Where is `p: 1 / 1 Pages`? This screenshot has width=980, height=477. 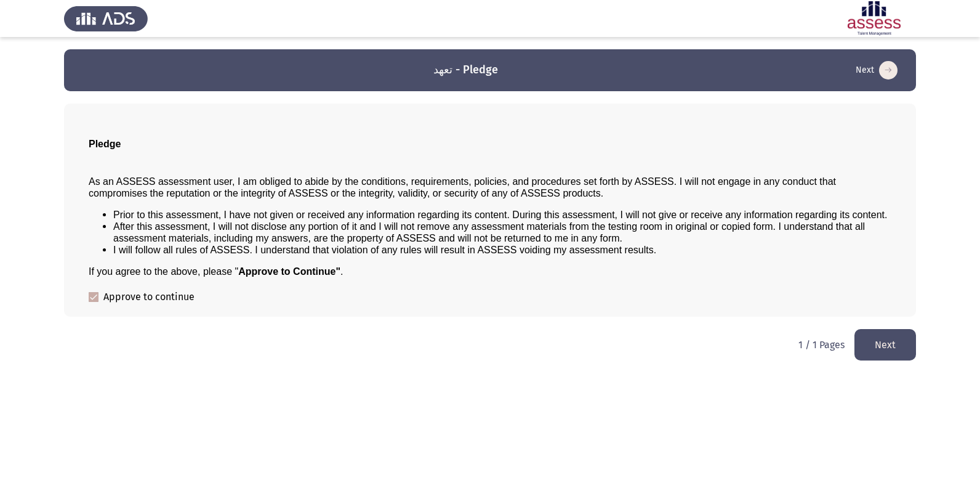 p: 1 / 1 Pages is located at coordinates (821, 344).